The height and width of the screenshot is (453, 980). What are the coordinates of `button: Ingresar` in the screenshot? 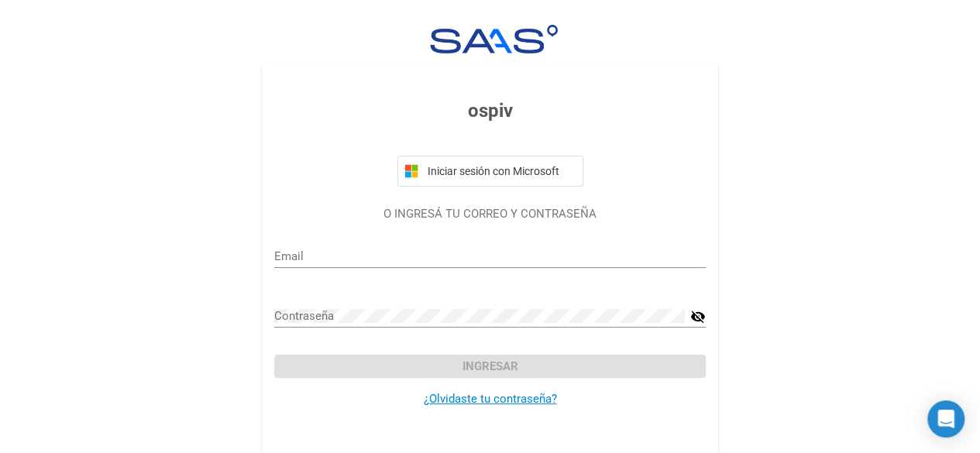 It's located at (490, 366).